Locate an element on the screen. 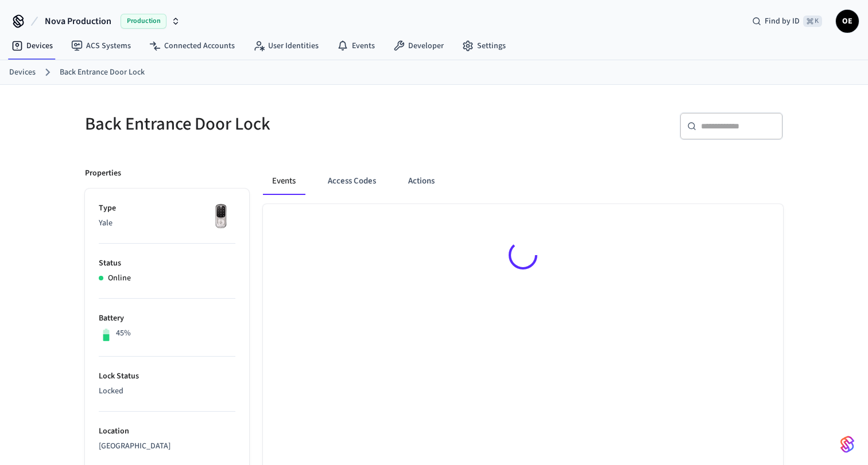 The width and height of the screenshot is (868, 465). img: SeamLogoGradient.69752ec5.svg is located at coordinates (847, 444).